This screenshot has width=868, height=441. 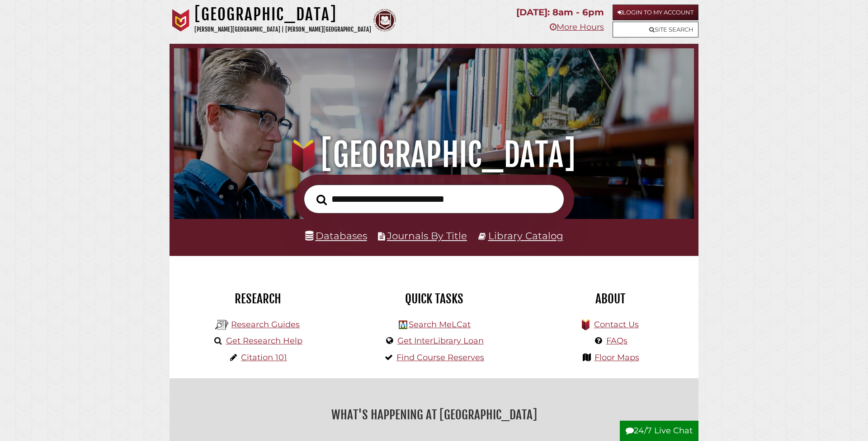 I want to click on img: Calvin University, so click(x=181, y=20).